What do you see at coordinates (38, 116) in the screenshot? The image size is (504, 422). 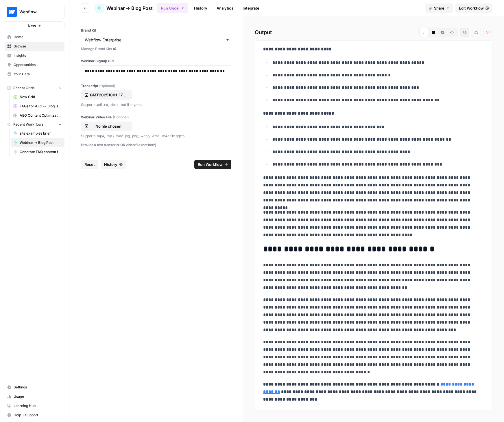 I see `a: AEO Content Optimizations Grid` at bounding box center [38, 116].